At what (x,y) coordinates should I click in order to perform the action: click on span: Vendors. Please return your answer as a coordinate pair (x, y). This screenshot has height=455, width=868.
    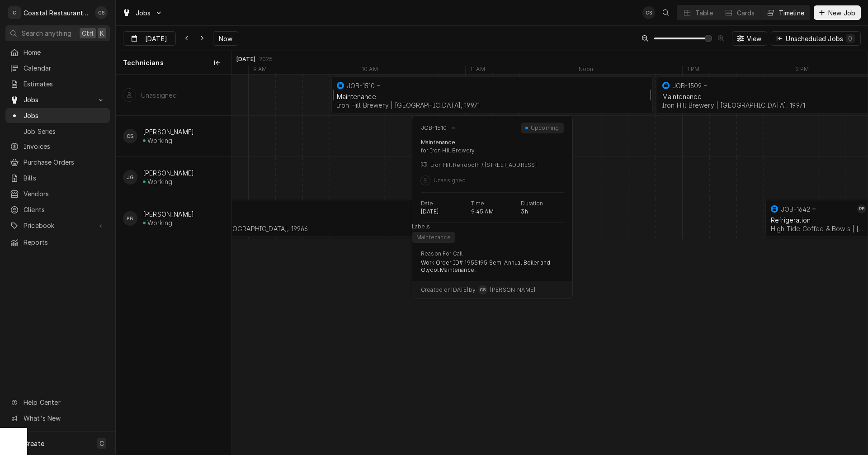
    Looking at the image, I should click on (64, 194).